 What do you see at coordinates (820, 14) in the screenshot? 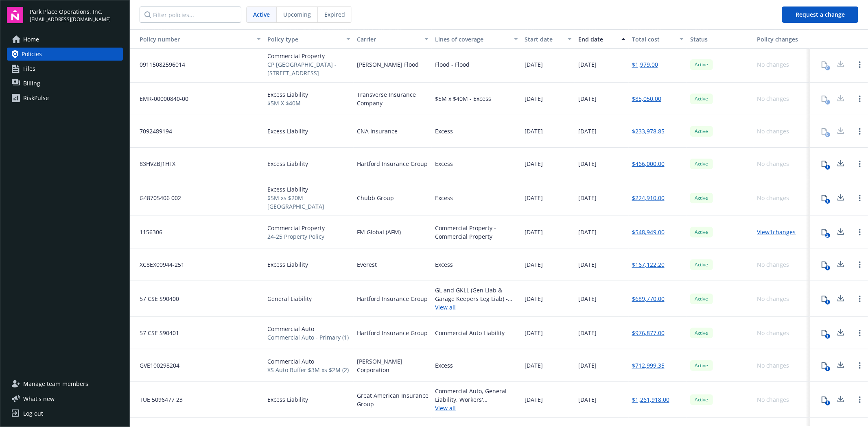
I see `button: Request a change` at bounding box center [820, 14].